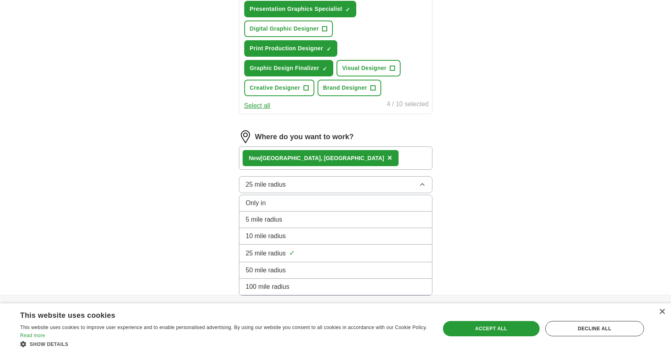 The height and width of the screenshot is (354, 671). What do you see at coordinates (213, 315) in the screenshot?
I see `div: This website uses cookies` at bounding box center [213, 315].